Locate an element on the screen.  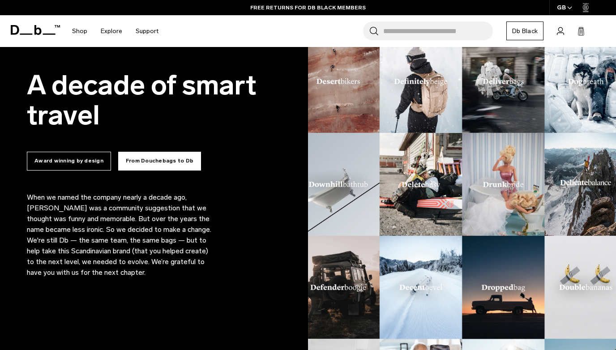
h2: A decade of smart travel is located at coordinates (154, 100).